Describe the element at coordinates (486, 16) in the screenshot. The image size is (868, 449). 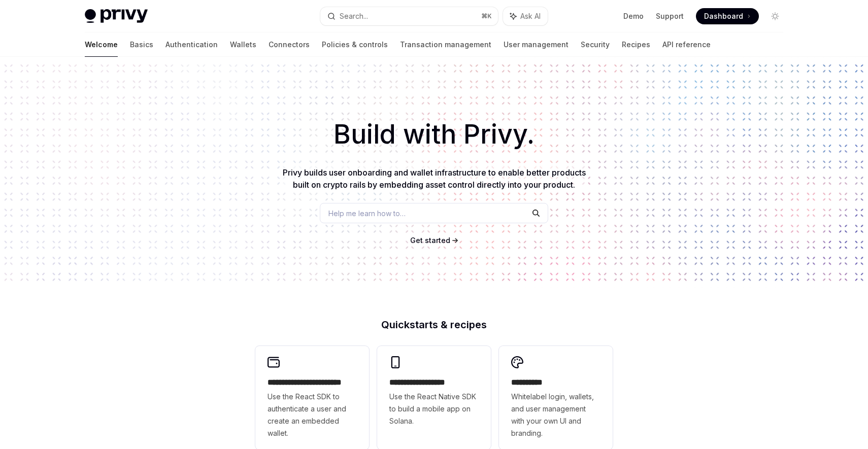
I see `span: ⌘ K` at that location.